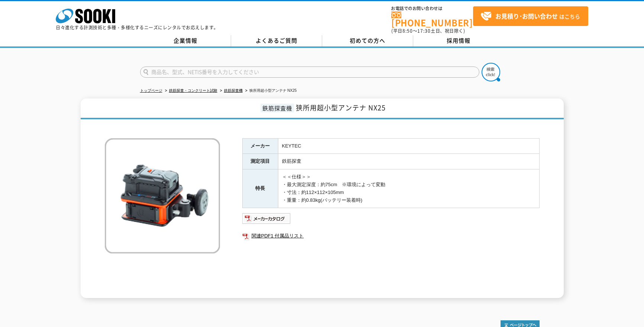  What do you see at coordinates (408, 162) in the screenshot?
I see `td: 鉄筋探査` at bounding box center [408, 162].